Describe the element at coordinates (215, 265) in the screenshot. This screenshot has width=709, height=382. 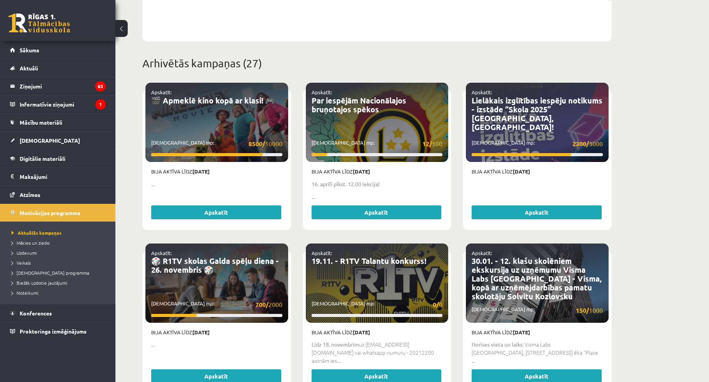
I see `a: 🎲 R1TV skolas Galda spēļu diena - 26. novembris 🎲` at that location.